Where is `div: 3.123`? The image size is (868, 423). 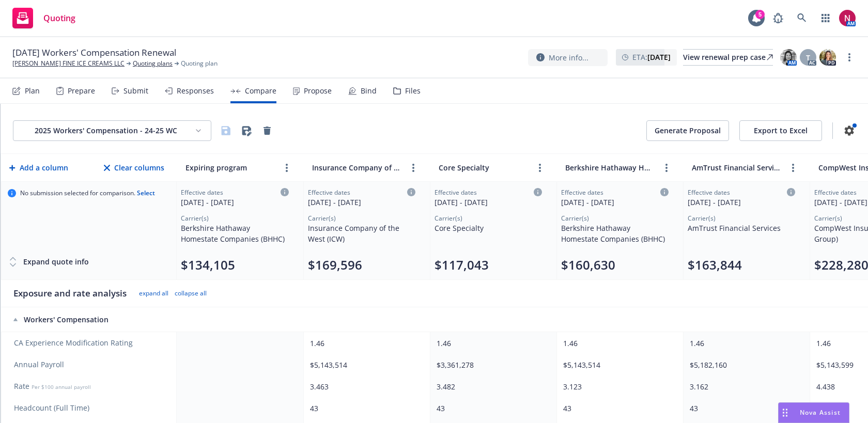 div: 3.123 is located at coordinates (618, 387).